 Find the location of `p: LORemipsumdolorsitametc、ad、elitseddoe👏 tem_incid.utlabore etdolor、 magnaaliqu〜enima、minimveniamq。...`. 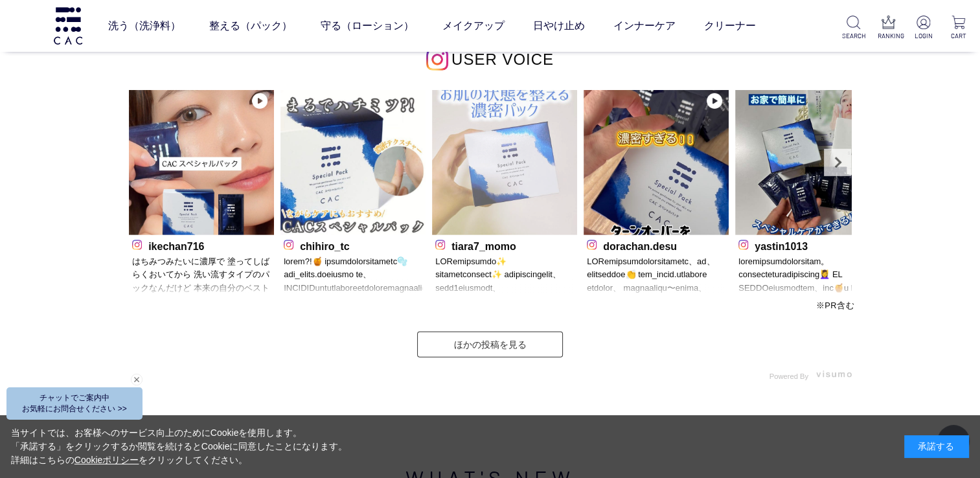

p: LORemipsumdolorsitametc、ad、elitseddoe👏 tem_incid.utlabore etdolor、 magnaaliqu〜enima、minimveniamq。... is located at coordinates (657, 276).